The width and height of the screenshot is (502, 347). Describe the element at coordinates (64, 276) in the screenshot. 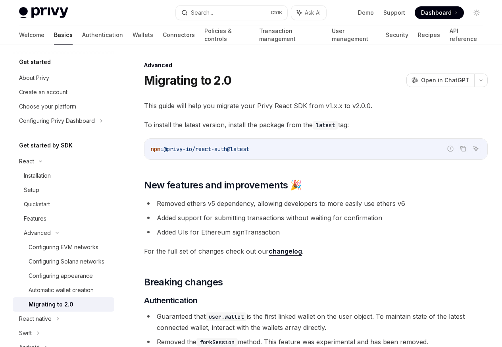

I see `a: Configuring appearance` at that location.